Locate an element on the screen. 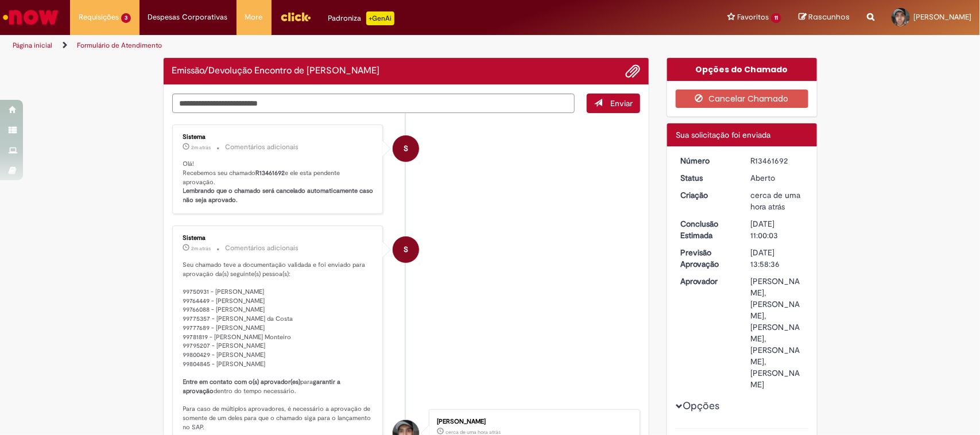  span: Enviar is located at coordinates (621, 103).